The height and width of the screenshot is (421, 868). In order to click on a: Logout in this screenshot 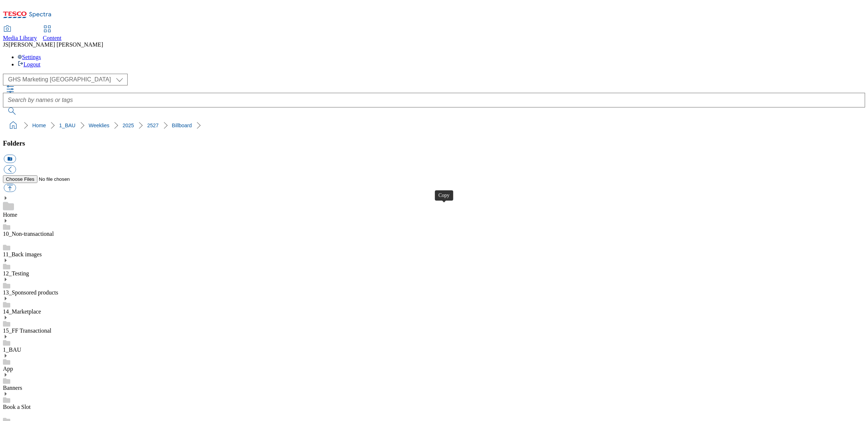, I will do `click(29, 64)`.